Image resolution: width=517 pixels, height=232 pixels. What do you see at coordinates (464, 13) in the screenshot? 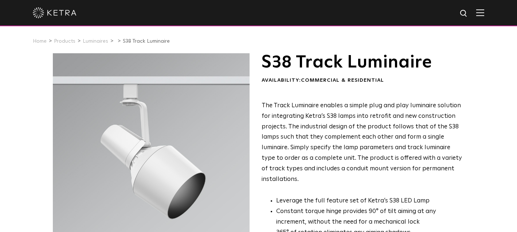
I see `img: search icon` at bounding box center [464, 13].